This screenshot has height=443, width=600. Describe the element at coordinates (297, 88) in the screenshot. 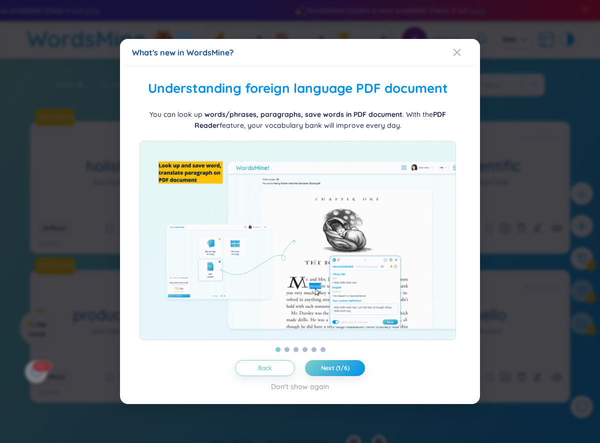

I see `h2: Understanding foreign language PDF document` at that location.